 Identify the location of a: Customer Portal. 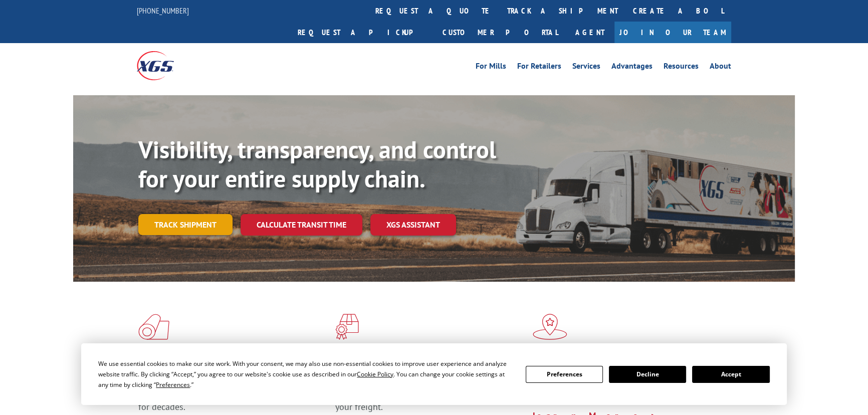
(500, 32).